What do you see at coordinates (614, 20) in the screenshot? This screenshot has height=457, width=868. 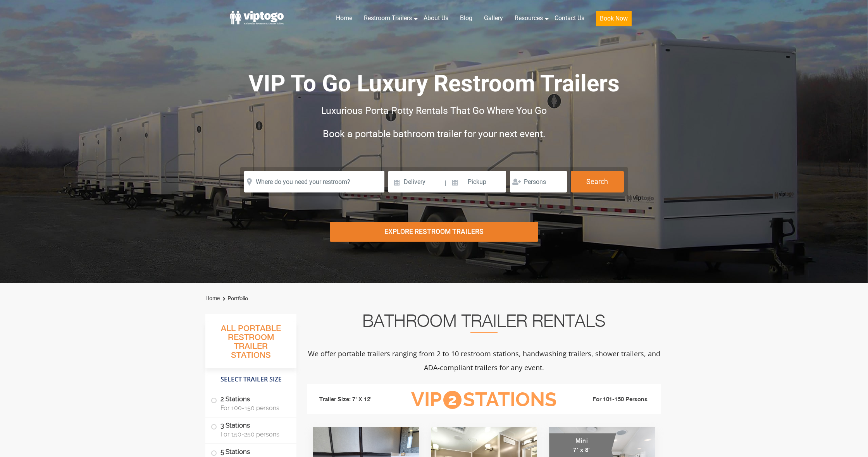 I see `a: Book Now` at bounding box center [614, 20].